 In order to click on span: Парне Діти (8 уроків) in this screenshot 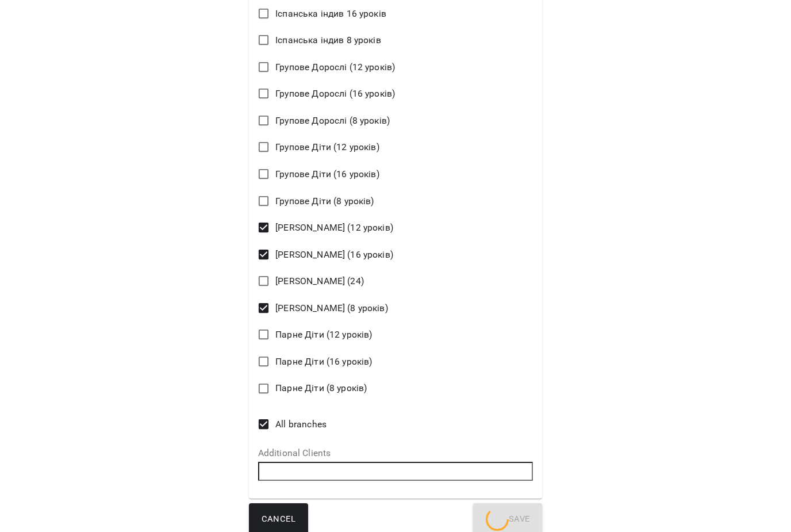, I will do `click(321, 388)`.